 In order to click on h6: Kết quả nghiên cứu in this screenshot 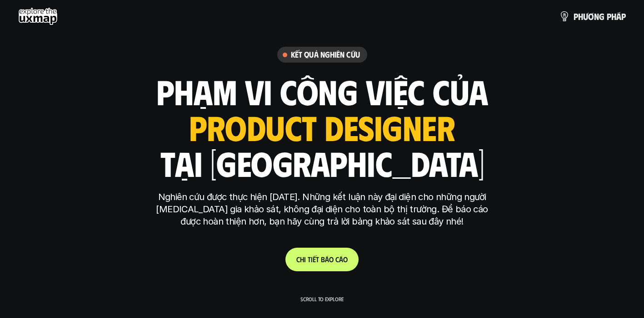, I will do `click(326, 54)`.